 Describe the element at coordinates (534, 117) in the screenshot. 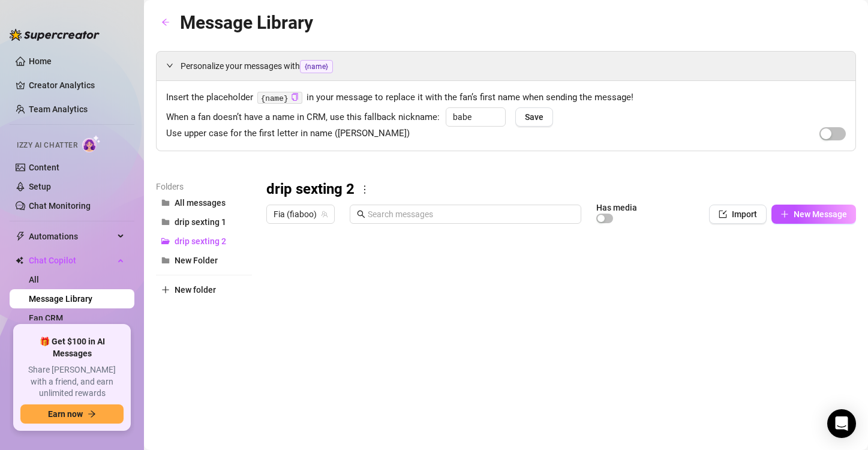

I see `button: Save` at that location.